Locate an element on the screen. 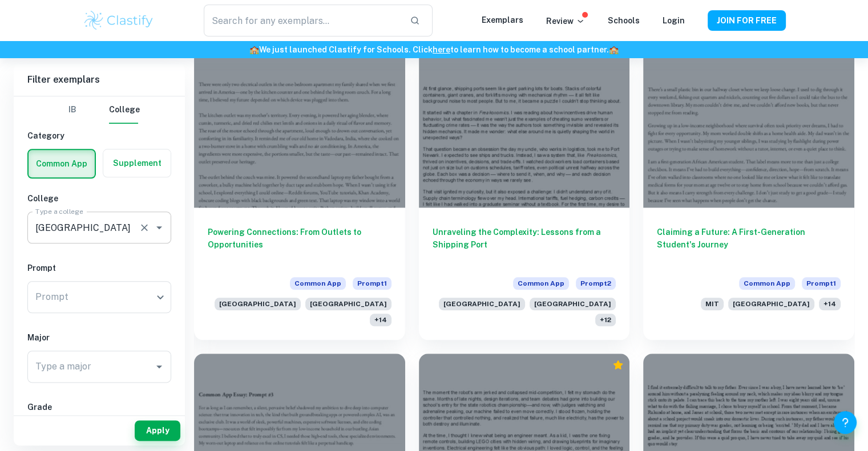 Image resolution: width=868 pixels, height=451 pixels. button: College is located at coordinates (125, 110).